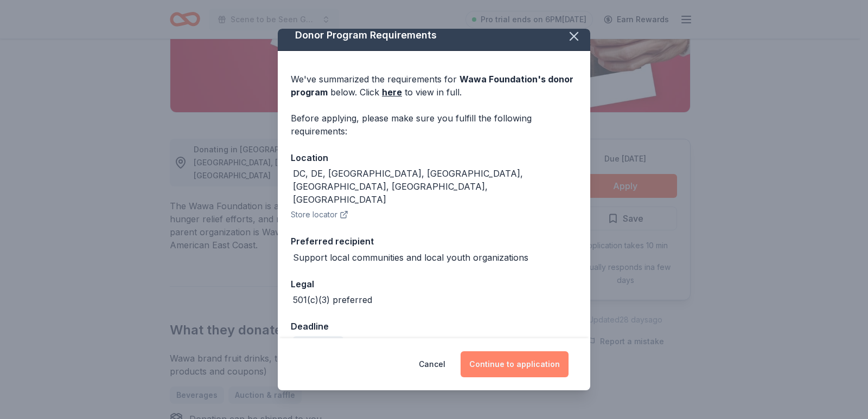 The height and width of the screenshot is (419, 868). Describe the element at coordinates (434, 284) in the screenshot. I see `div: Legal` at that location.